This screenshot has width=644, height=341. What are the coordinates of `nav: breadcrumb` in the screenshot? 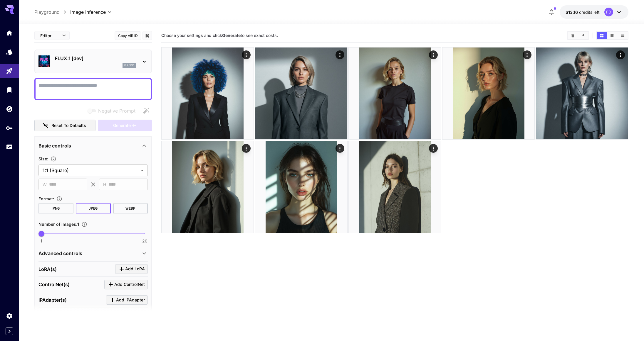 It's located at (52, 12).